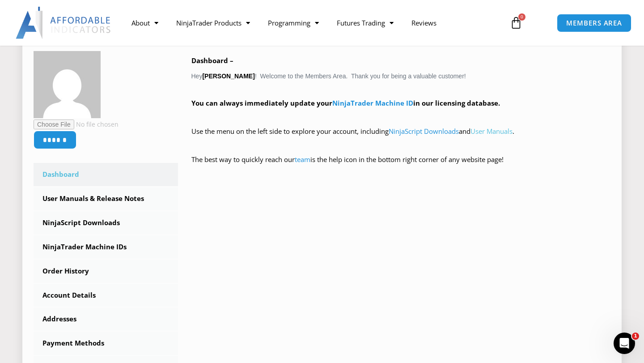  Describe the element at coordinates (106, 320) in the screenshot. I see `a: Addresses` at that location.